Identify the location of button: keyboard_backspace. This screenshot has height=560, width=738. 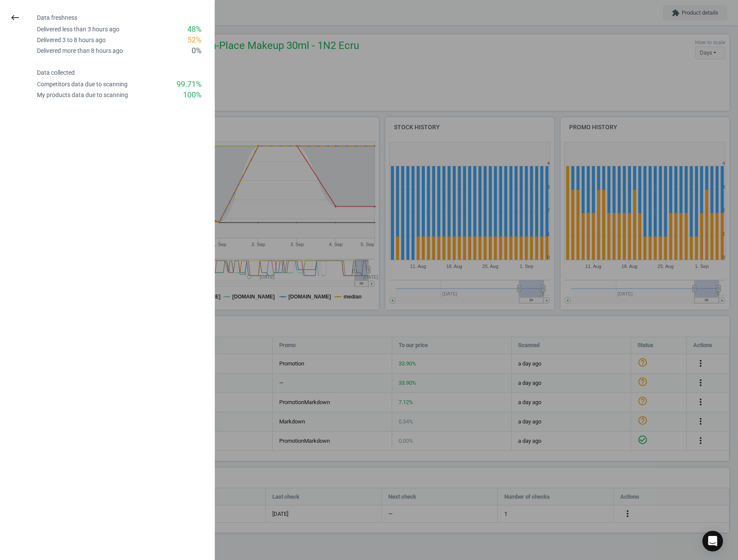
(15, 18).